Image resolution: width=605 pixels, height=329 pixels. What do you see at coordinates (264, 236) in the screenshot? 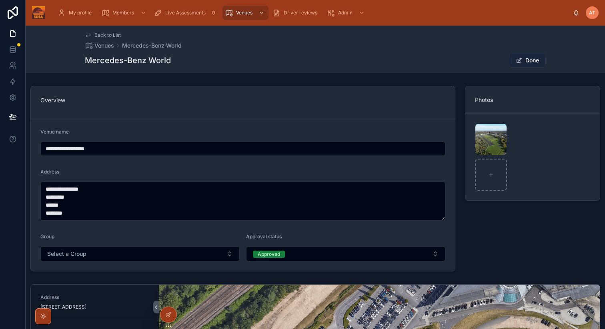
I see `span: Approval status` at bounding box center [264, 236].